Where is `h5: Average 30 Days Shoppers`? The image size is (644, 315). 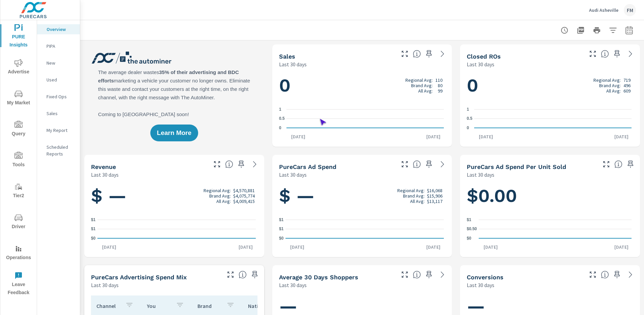
h5: Average 30 Days Shoppers is located at coordinates (318, 277).